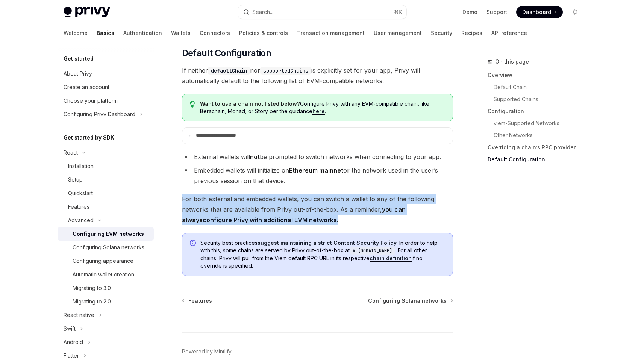 The height and width of the screenshot is (364, 644). Describe the element at coordinates (105, 114) in the screenshot. I see `button: Configuring Privy Dashboard` at that location.